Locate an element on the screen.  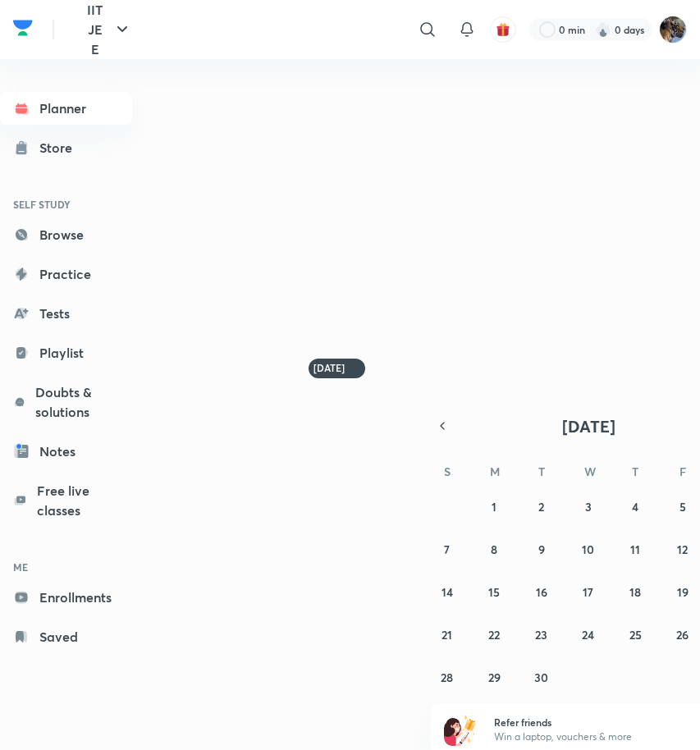
img: Chayan Mehta is located at coordinates (673, 29).